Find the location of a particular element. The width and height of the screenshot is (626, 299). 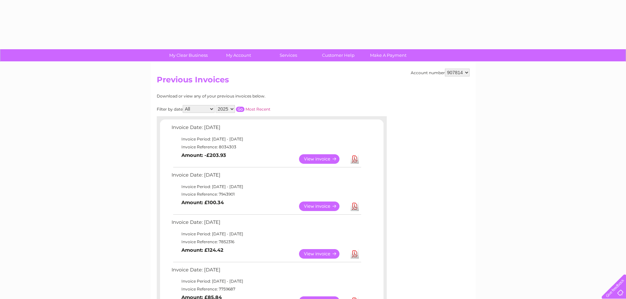

a: Services is located at coordinates (288, 55).